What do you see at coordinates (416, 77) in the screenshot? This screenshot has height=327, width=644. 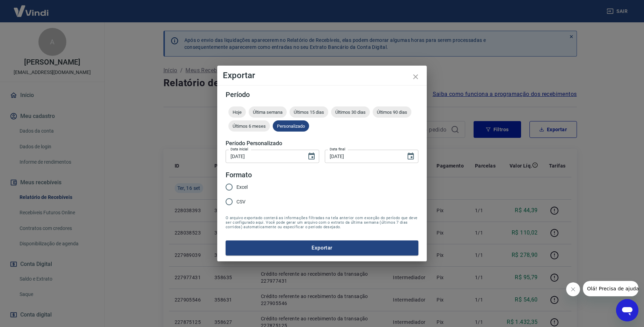 I see `button: close` at bounding box center [416, 77].